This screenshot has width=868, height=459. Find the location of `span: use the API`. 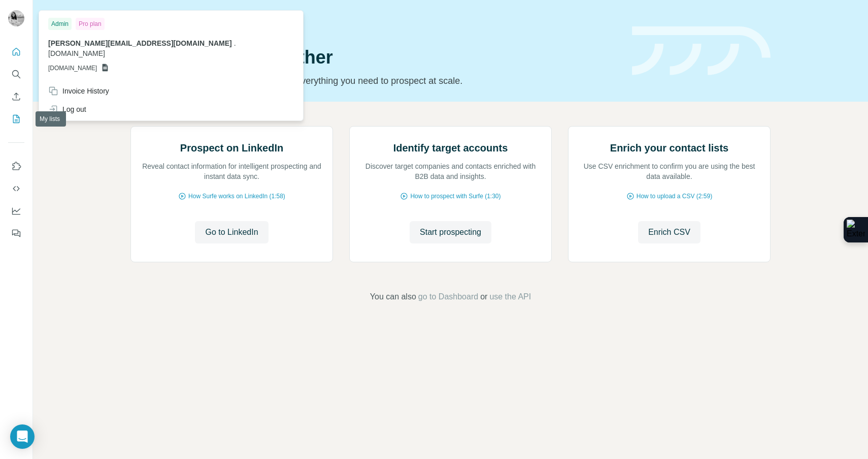

span: use the API is located at coordinates (510, 296).